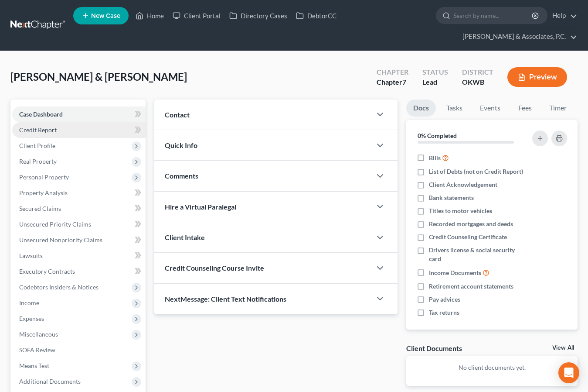 Image resolution: width=588 pixels, height=392 pixels. What do you see at coordinates (43, 192) in the screenshot?
I see `span: Property Analysis` at bounding box center [43, 192].